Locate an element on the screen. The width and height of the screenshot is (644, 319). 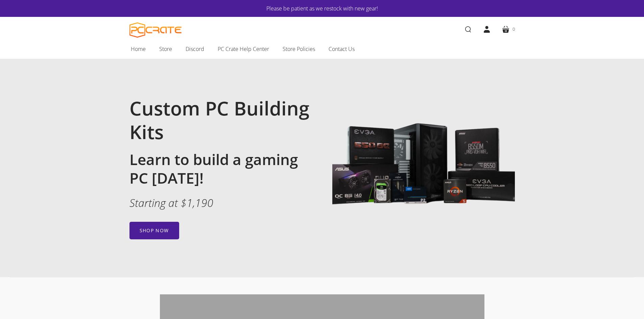
span: Store Policies is located at coordinates (299, 49).